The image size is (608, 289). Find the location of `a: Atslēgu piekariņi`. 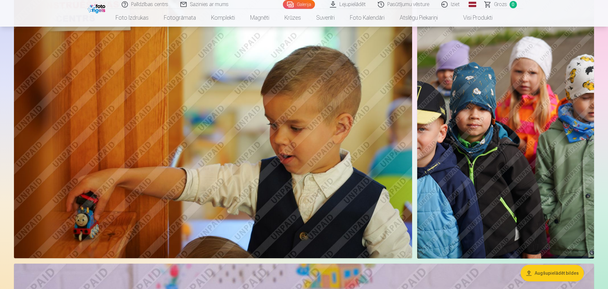

a: Atslēgu piekariņi is located at coordinates (419, 18).